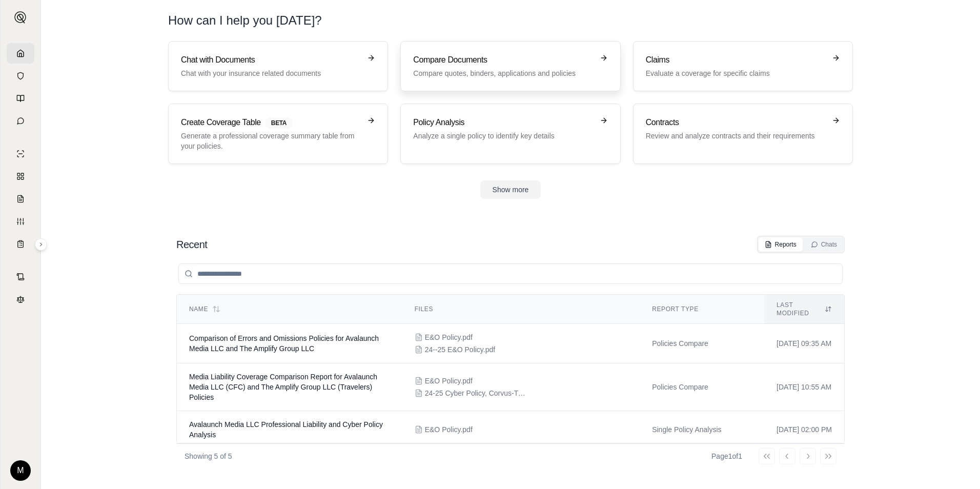 The height and width of the screenshot is (489, 980). Describe the element at coordinates (503, 122) in the screenshot. I see `h3: Policy Analysis` at that location.